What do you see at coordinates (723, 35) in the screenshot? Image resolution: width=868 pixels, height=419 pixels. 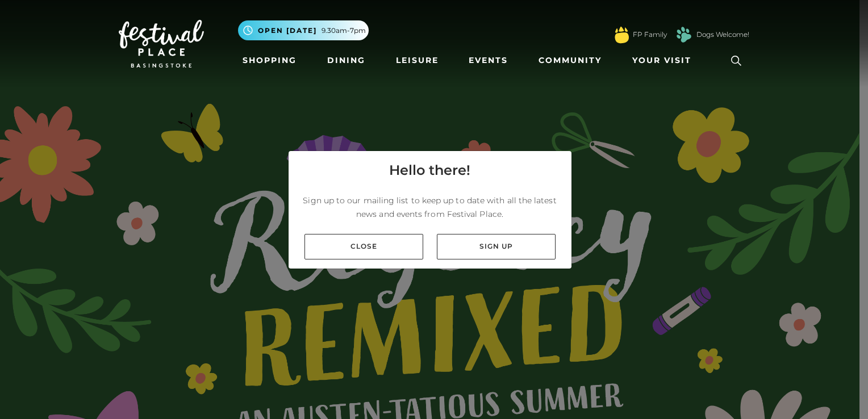 I see `a: Dogs Welcome!` at bounding box center [723, 35].